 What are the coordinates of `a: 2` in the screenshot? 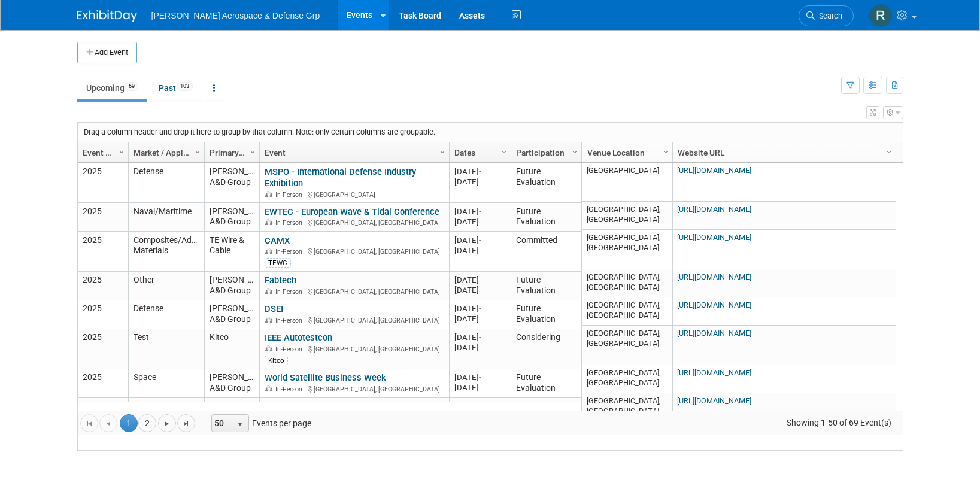 It's located at (148, 423).